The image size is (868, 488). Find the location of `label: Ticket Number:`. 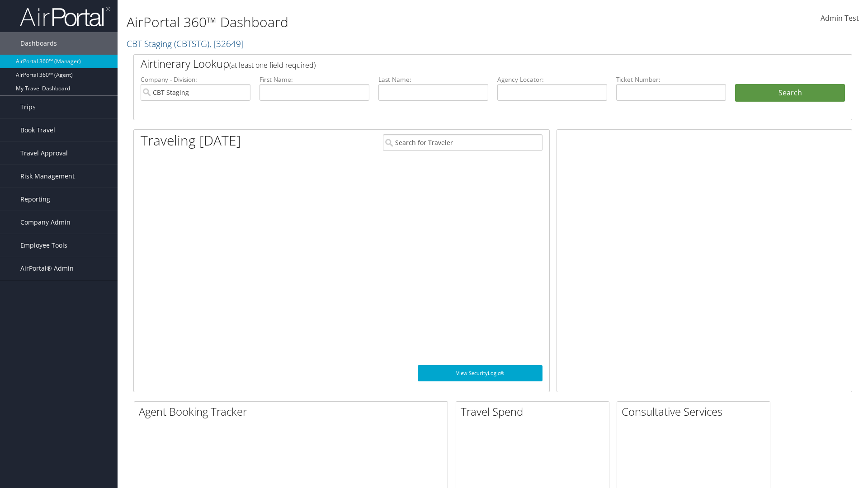

label: Ticket Number: is located at coordinates (671, 80).